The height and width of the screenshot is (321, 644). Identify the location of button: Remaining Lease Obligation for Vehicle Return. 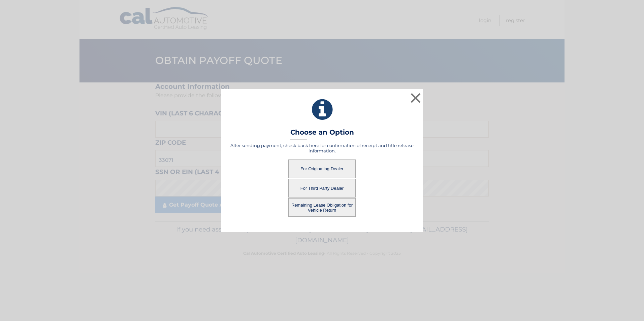
(322, 207).